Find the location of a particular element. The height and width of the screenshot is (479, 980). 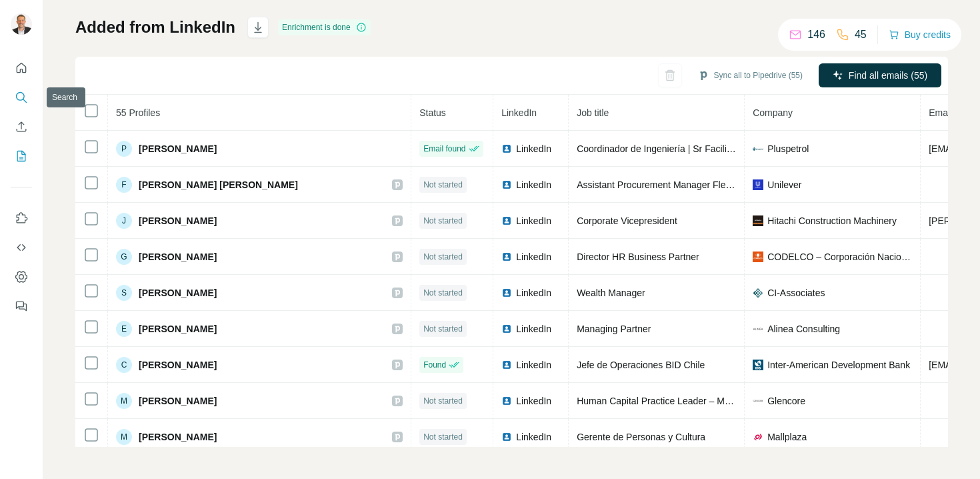

span: Found is located at coordinates (434, 365).